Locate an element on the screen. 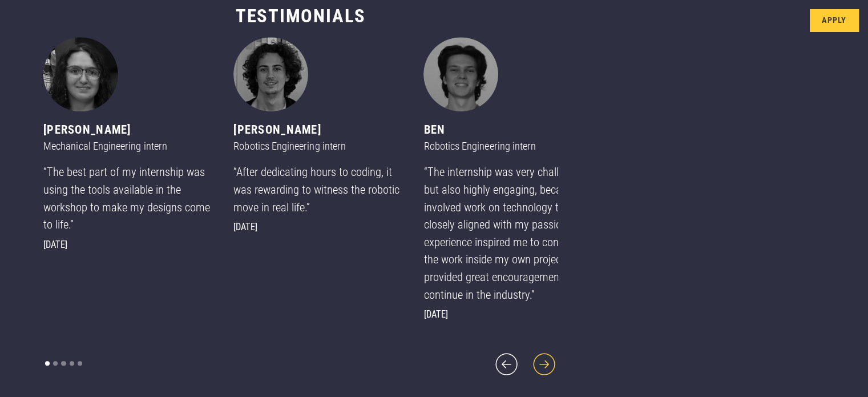 The image size is (868, 397). div: Mechanical Engineering intern is located at coordinates (129, 147).